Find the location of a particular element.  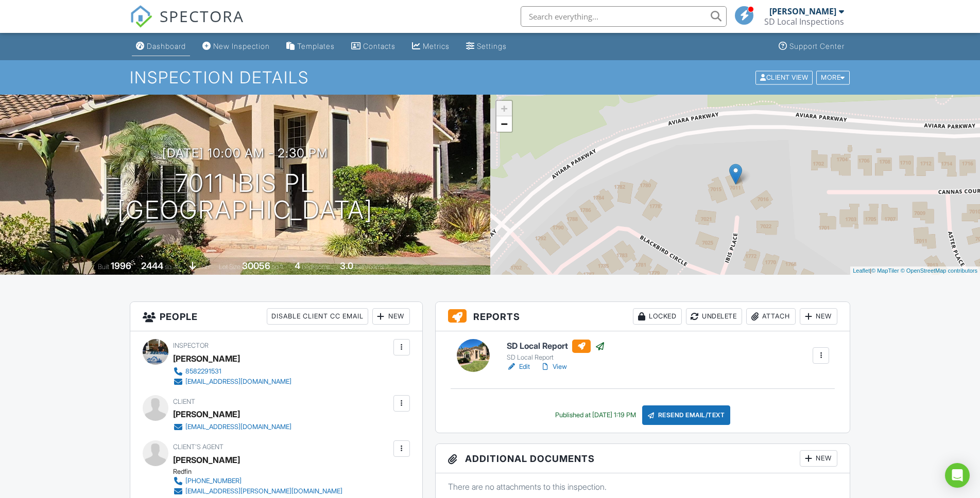

a: View is located at coordinates (553, 367).